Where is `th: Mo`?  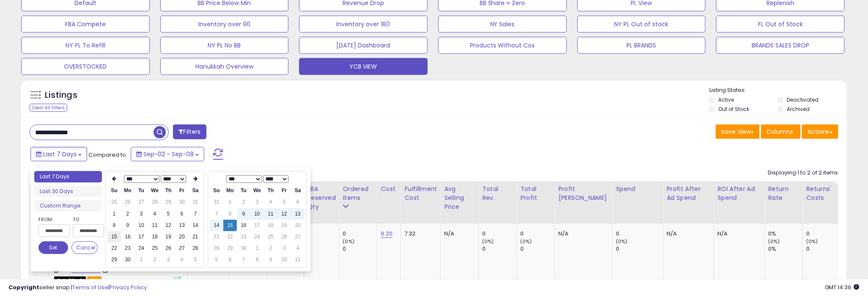 th: Mo is located at coordinates (127, 191).